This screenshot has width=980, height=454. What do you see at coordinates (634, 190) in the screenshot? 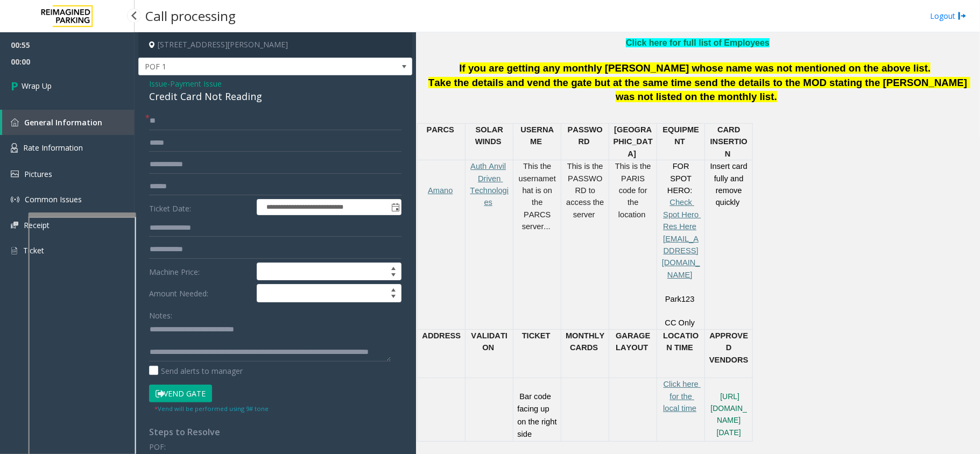
I see `span: This is the PARIS code for the location` at bounding box center [634, 190].